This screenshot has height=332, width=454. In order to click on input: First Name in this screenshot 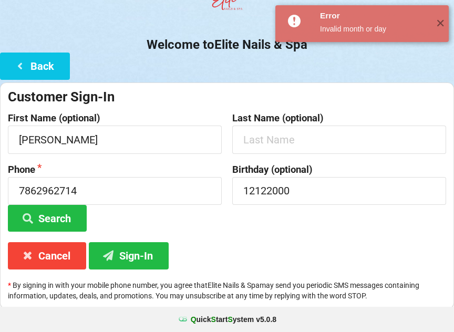, I will do `click(115, 139)`.